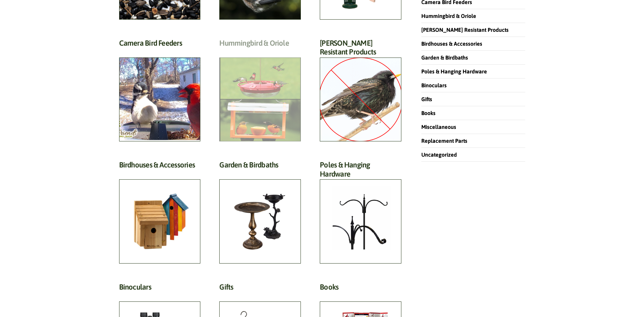 Image resolution: width=644 pixels, height=317 pixels. What do you see at coordinates (360, 288) in the screenshot?
I see `h2: Books` at bounding box center [360, 288].